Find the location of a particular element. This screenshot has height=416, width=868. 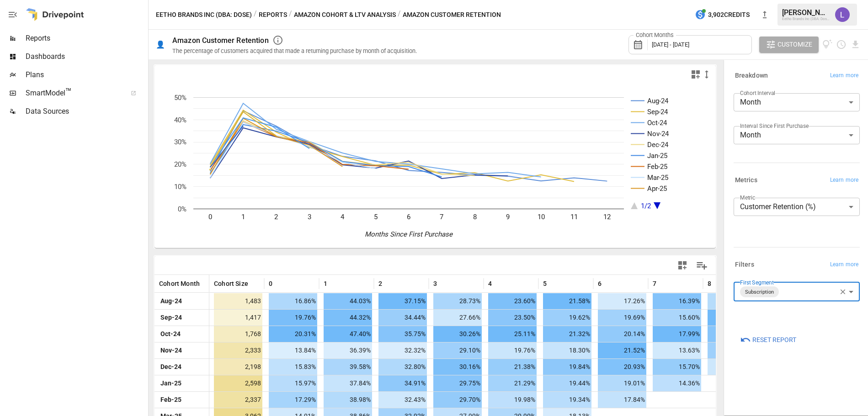

span: 20.93% is located at coordinates (622, 366).